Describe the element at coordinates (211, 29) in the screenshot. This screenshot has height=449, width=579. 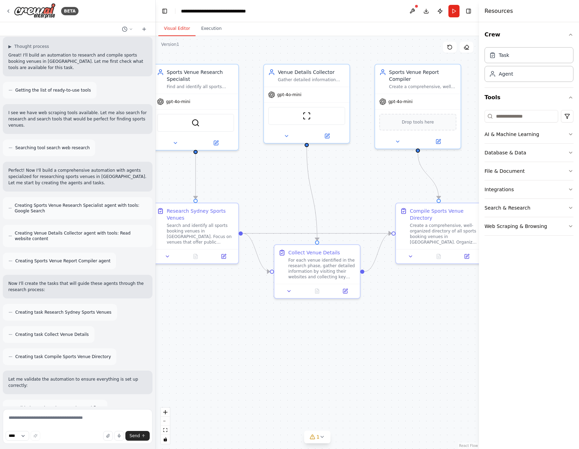
I see `button: Execution` at that location.